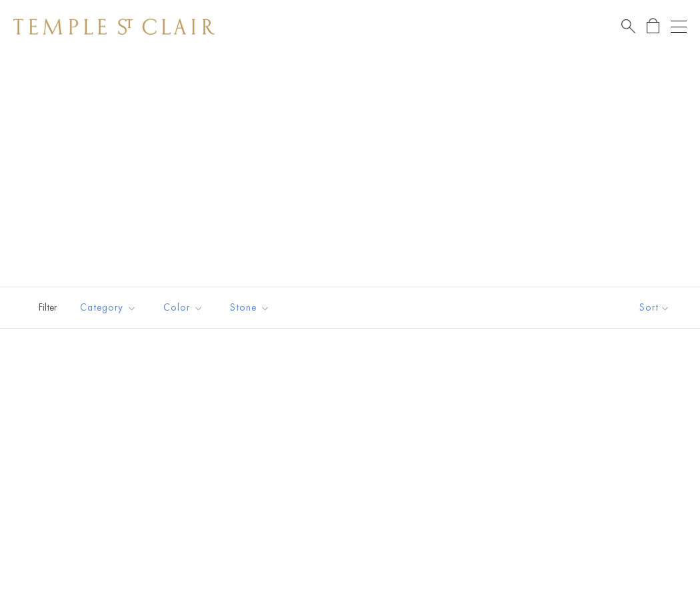 The width and height of the screenshot is (700, 592). Describe the element at coordinates (184, 307) in the screenshot. I see `span: Color` at that location.